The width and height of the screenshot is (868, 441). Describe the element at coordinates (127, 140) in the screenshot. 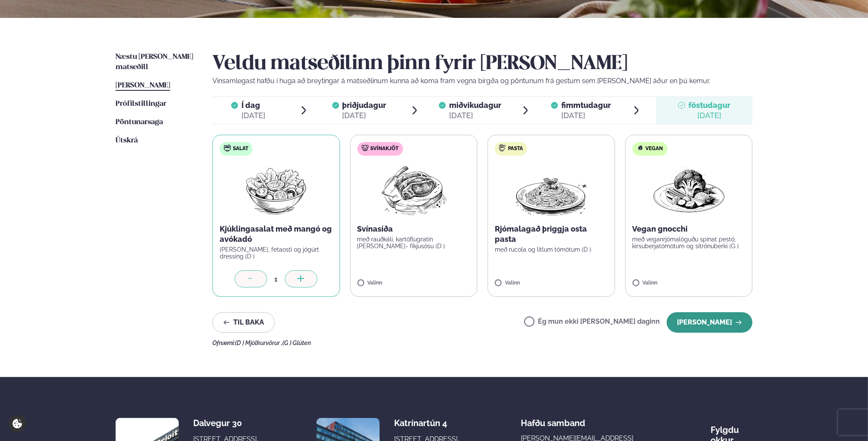

I see `span: Útskrá` at that location.